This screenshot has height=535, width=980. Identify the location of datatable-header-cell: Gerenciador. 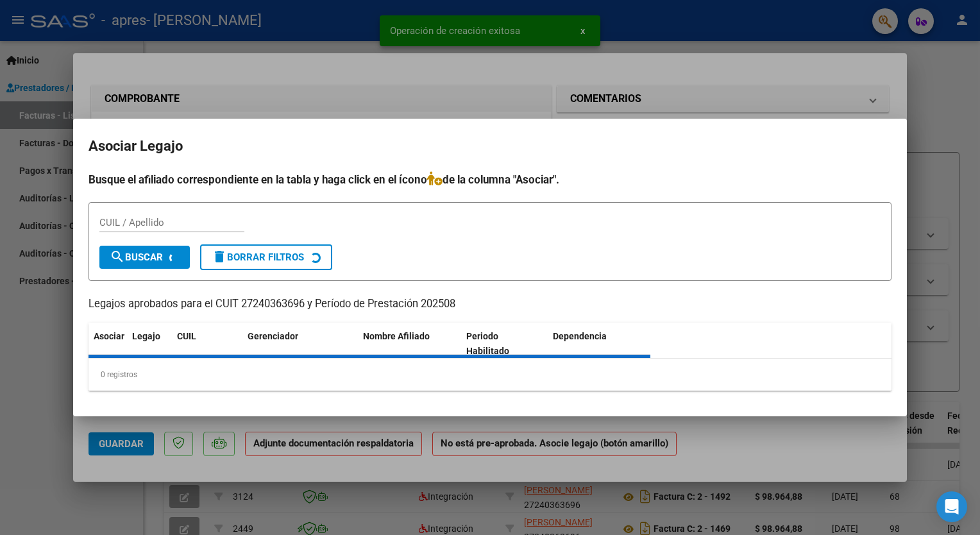
(301, 344).